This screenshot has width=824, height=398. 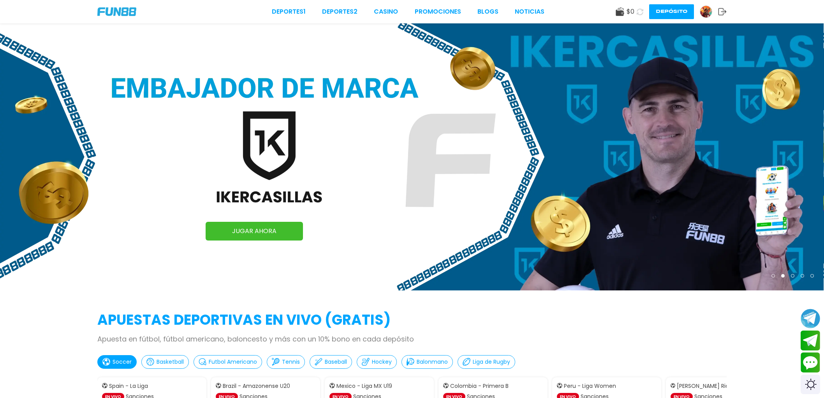 I want to click on button: Contact customer service, so click(x=811, y=362).